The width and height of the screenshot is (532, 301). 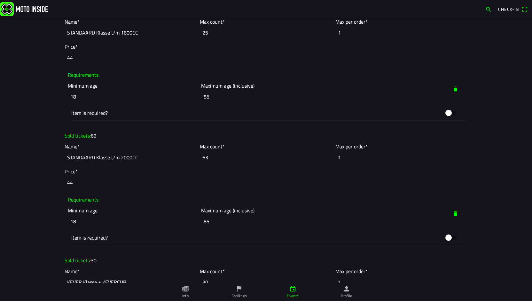 What do you see at coordinates (292, 295) in the screenshot?
I see `ion-label: Events` at bounding box center [292, 295].